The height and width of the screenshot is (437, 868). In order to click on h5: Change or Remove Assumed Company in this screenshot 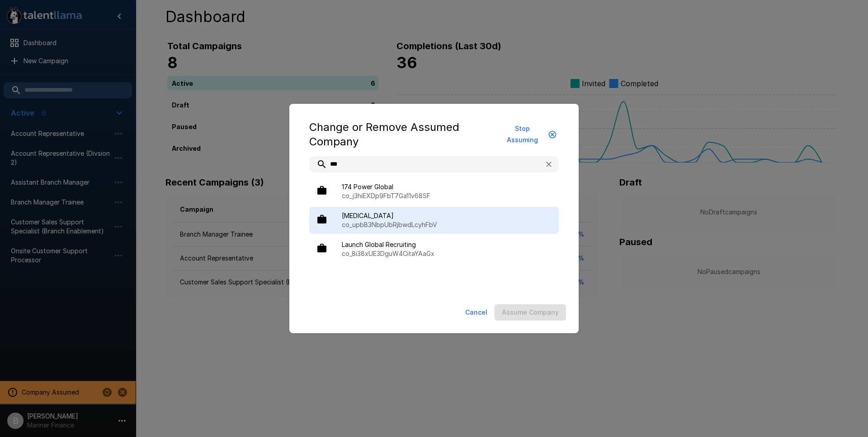, I will do `click(402, 134)`.